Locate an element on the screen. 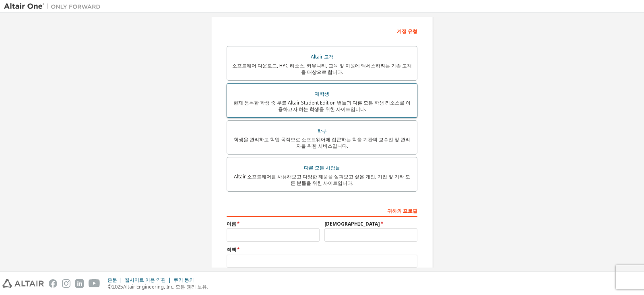  font: 직책 is located at coordinates (231, 249).